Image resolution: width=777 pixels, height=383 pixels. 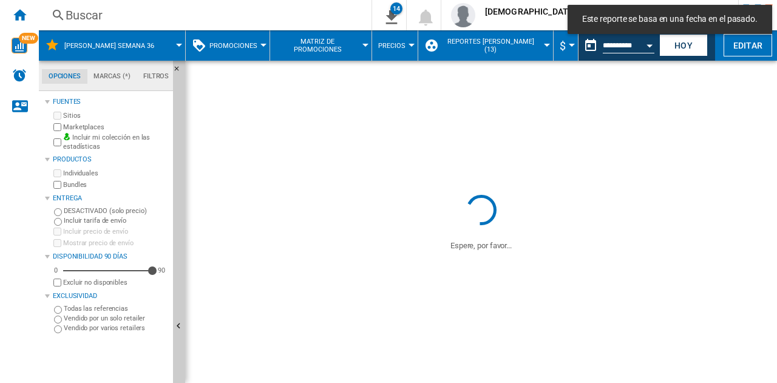 What do you see at coordinates (116, 318) in the screenshot?
I see `label: Vendido por un solo retailer` at bounding box center [116, 318].